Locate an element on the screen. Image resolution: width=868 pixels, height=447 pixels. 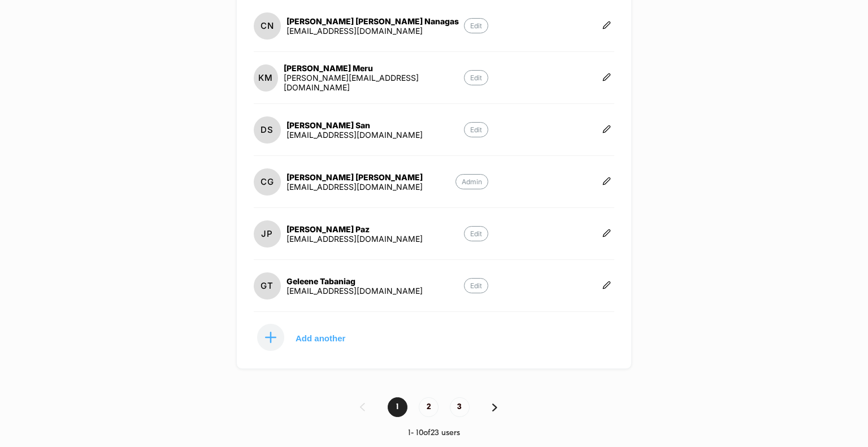
div: Geleene Tabaniag is located at coordinates (354, 281).